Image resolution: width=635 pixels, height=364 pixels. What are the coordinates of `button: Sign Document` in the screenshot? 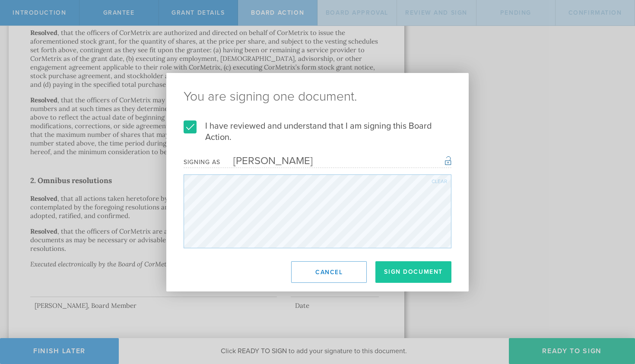 It's located at (413, 272).